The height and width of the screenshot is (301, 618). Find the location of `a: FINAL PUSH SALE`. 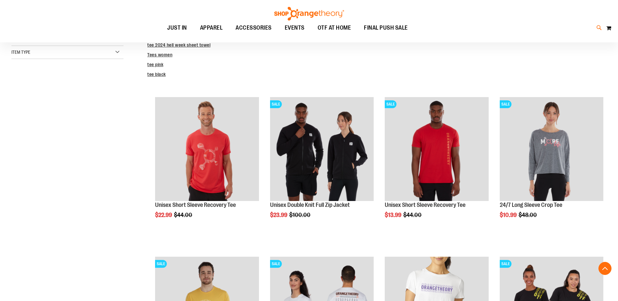

a: FINAL PUSH SALE is located at coordinates (386, 28).